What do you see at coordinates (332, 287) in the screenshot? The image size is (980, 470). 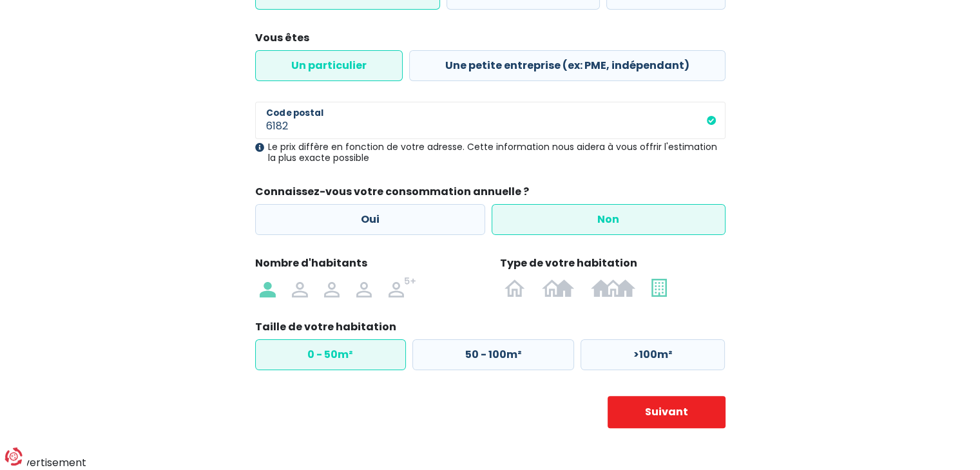 I see `img: 3 personnes` at bounding box center [332, 287].